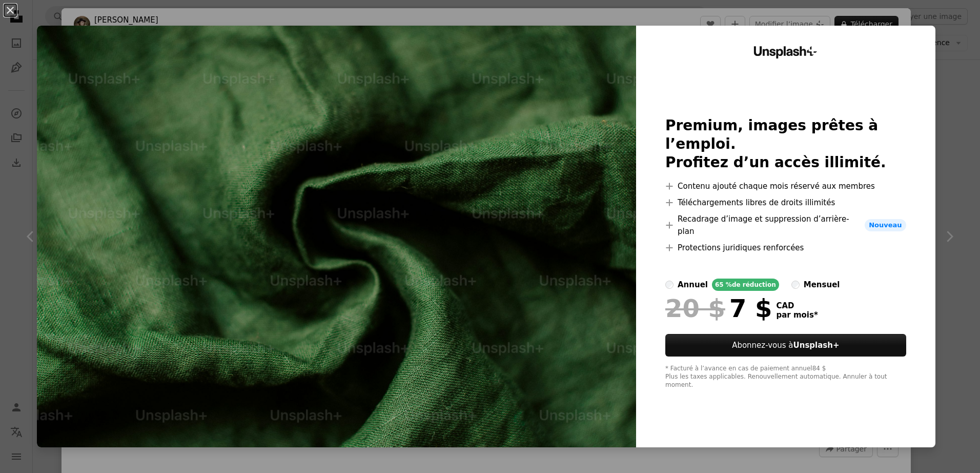 The image size is (980, 473). Describe the element at coordinates (786, 248) in the screenshot. I see `li: Protections juridiques renforcées` at that location.